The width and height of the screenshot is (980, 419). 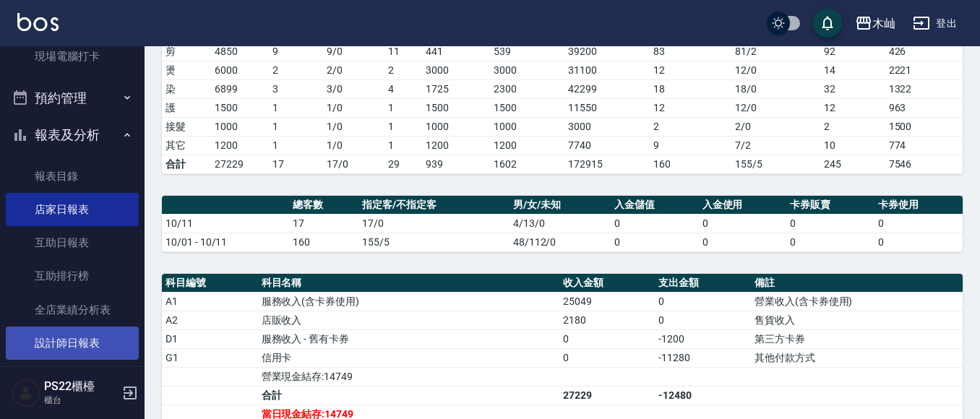 I want to click on td: 其他付款方式, so click(x=857, y=358).